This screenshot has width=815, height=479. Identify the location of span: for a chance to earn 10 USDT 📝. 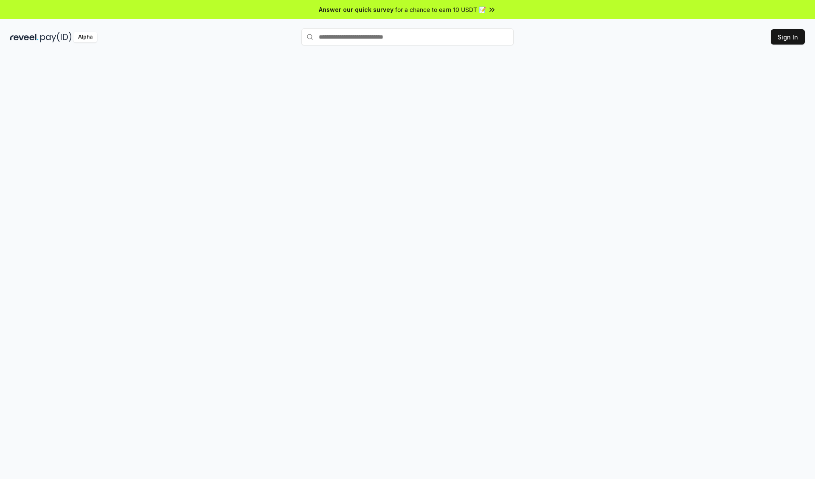
(440, 9).